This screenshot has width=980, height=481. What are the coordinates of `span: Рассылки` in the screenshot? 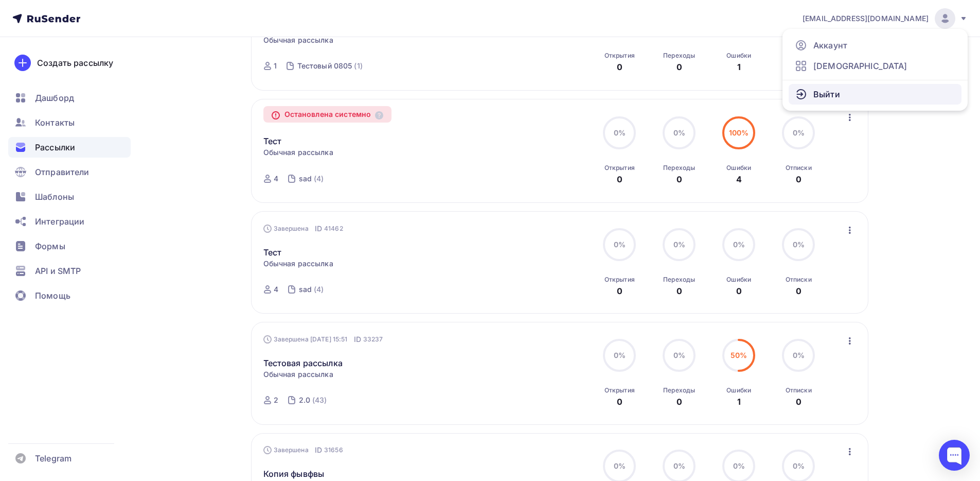 It's located at (55, 147).